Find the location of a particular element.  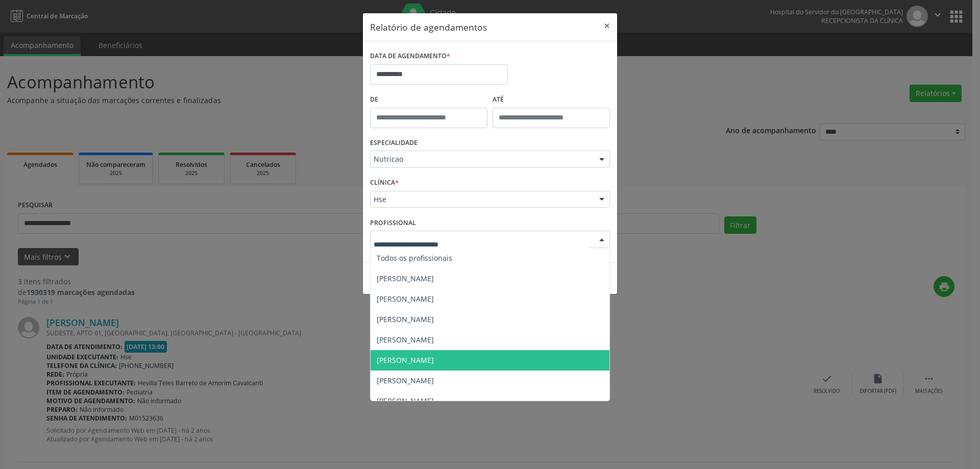

h5: Relatório de agendamentos is located at coordinates (428, 27).